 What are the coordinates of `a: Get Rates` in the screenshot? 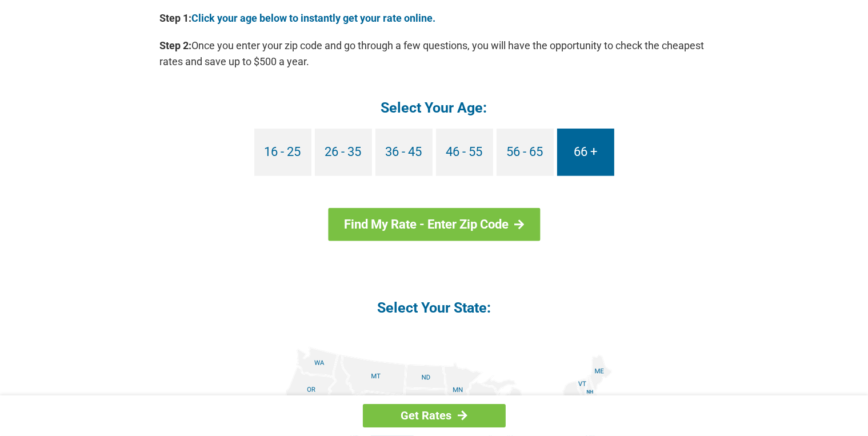 It's located at (434, 415).